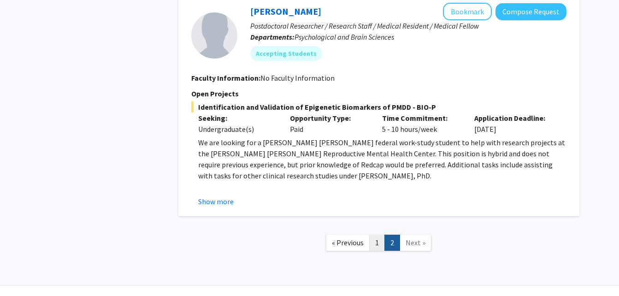 The image size is (619, 296). What do you see at coordinates (347, 242) in the screenshot?
I see `a: Previous` at bounding box center [347, 242].